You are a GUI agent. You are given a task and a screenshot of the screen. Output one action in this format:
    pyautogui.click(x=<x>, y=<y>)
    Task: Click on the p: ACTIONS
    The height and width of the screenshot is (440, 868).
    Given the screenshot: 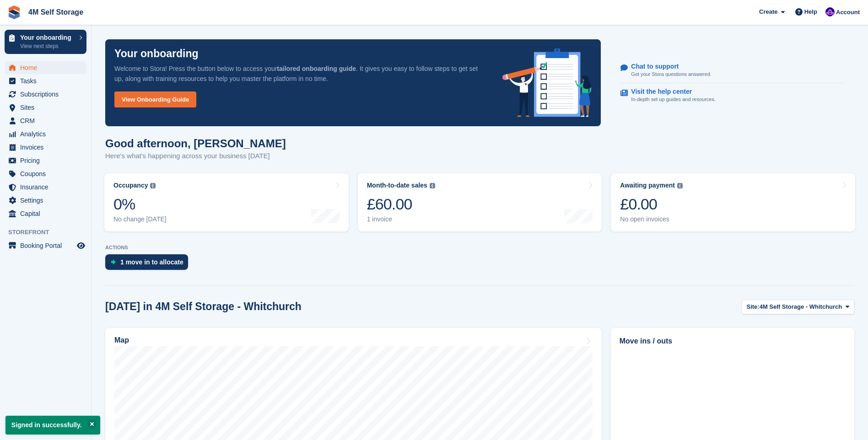 What is the action you would take?
    pyautogui.click(x=480, y=248)
    